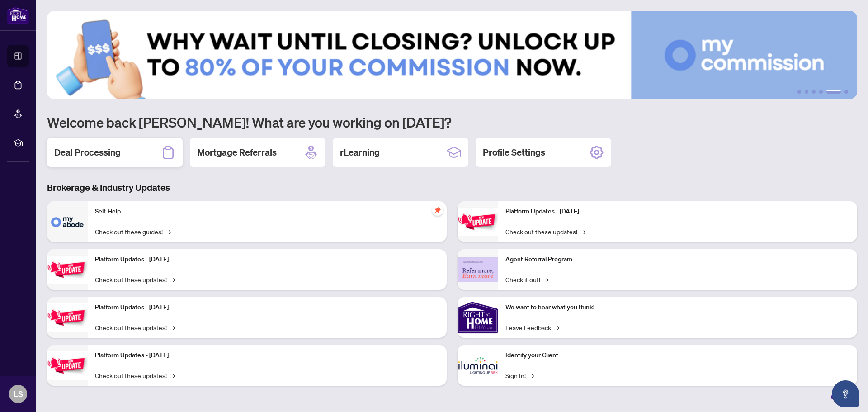 The image size is (868, 412). Describe the element at coordinates (526, 279) in the screenshot. I see `a: Check it out!→` at that location.